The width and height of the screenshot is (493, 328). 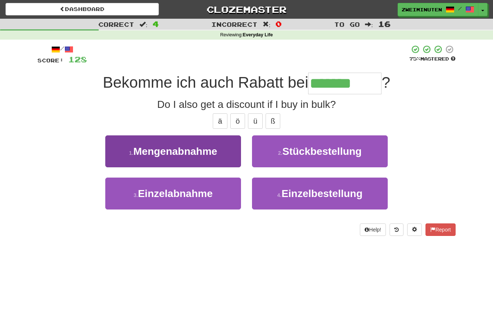 What do you see at coordinates (397, 230) in the screenshot?
I see `button: Round history (alt+y)` at bounding box center [397, 230].